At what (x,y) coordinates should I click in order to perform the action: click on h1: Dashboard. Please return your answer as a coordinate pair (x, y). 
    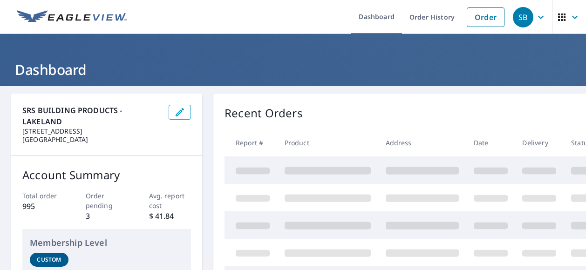
    Looking at the image, I should click on (293, 69).